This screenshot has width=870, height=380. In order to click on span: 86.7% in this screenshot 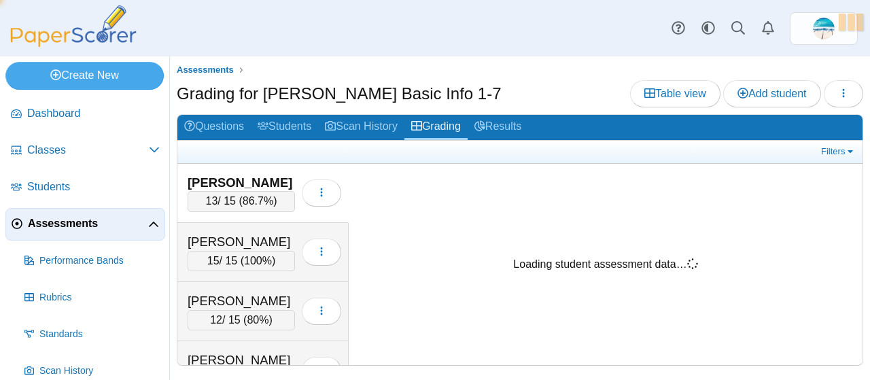, I will do `click(258, 201)`.